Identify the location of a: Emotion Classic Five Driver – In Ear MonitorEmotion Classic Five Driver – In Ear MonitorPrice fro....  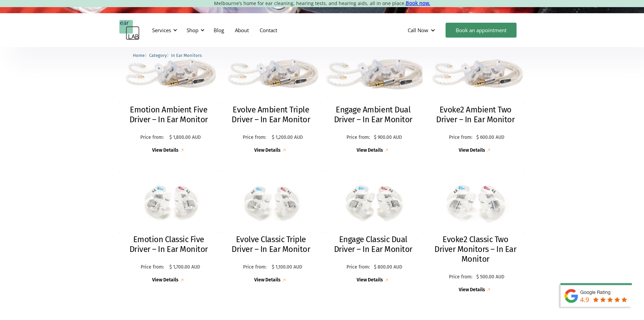
(169, 227).